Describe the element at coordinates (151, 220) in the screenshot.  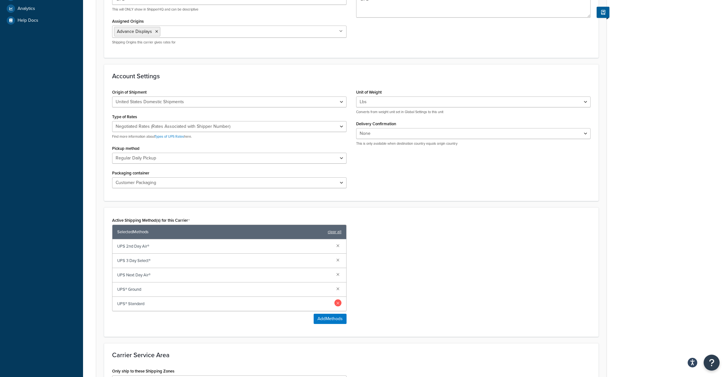
I see `label: Active Shipping Method(s) for this Carrier` at that location.